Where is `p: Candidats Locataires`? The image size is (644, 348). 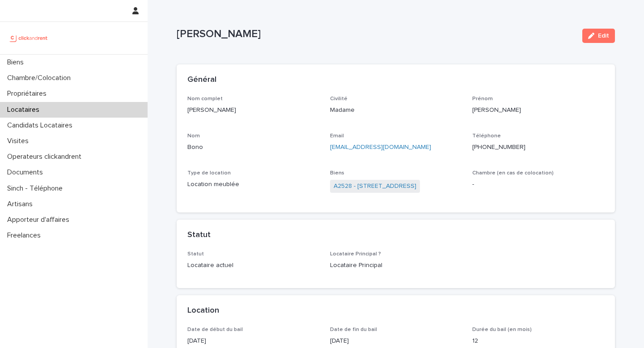
p: Candidats Locataires is located at coordinates (42, 125).